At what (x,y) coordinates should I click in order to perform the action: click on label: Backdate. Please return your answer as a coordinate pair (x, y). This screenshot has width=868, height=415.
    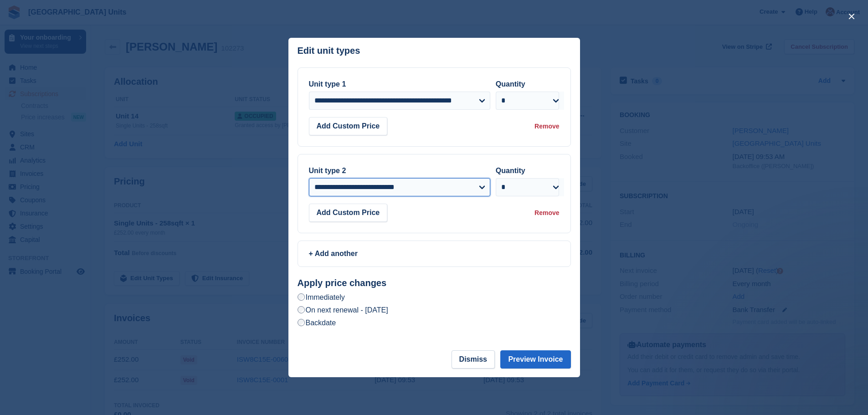
    Looking at the image, I should click on (317, 323).